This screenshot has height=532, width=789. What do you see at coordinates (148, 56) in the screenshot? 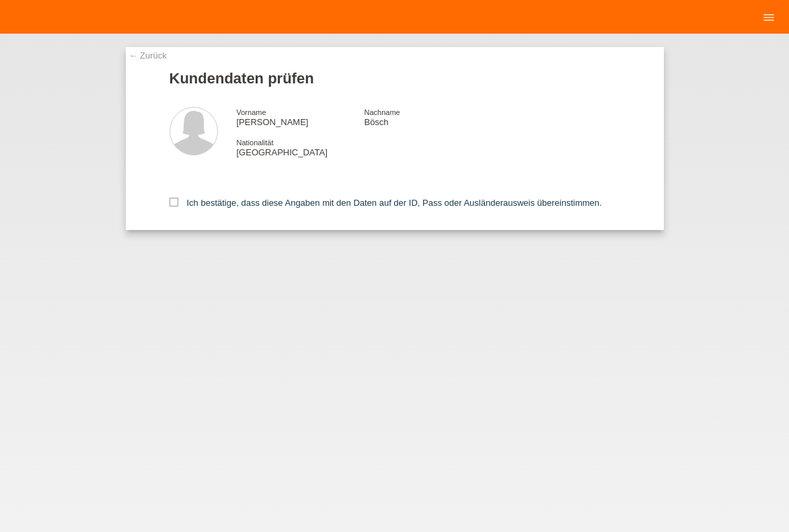
I see `a: ← Zurück` at bounding box center [148, 56].